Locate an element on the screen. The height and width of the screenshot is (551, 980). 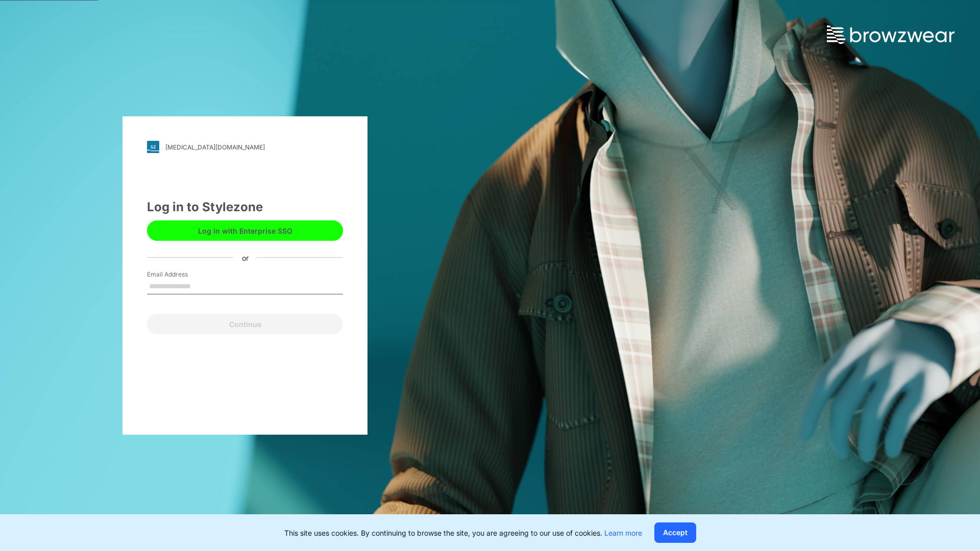
div: Log in to Stylezone is located at coordinates (245, 207).